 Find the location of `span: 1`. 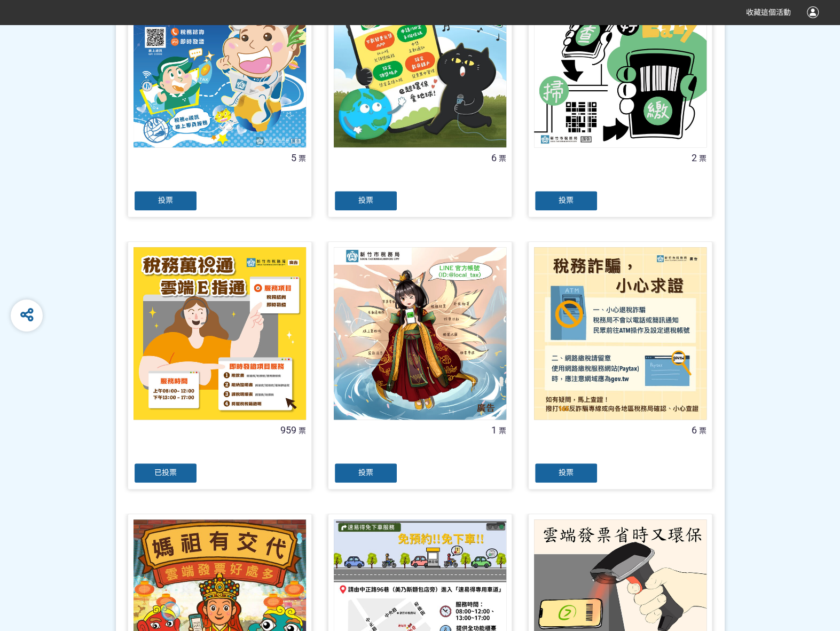

span: 1 is located at coordinates (494, 429).